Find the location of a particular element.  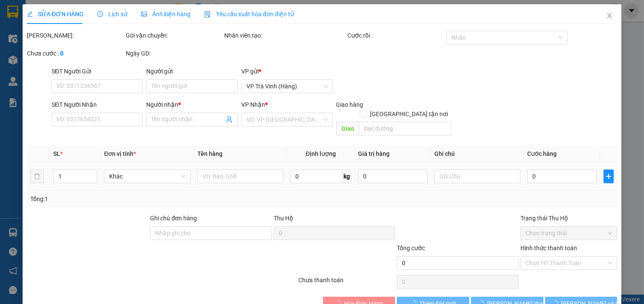

span: picture is located at coordinates (144, 14).